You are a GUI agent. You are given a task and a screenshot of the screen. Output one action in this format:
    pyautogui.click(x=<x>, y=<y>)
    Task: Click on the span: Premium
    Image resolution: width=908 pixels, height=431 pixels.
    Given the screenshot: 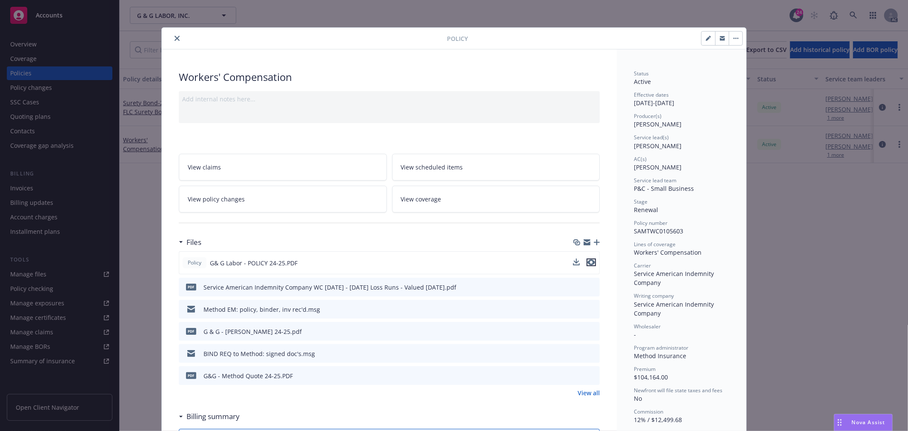 What is the action you would take?
    pyautogui.click(x=645, y=369)
    